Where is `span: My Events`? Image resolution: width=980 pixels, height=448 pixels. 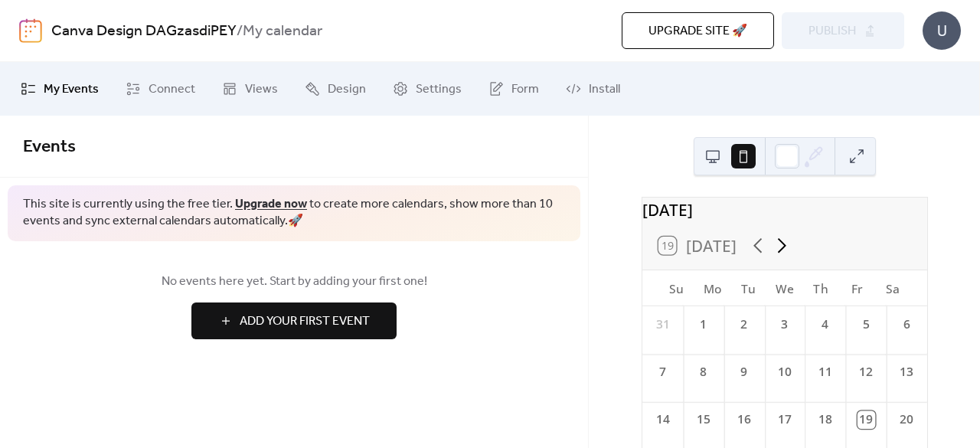 span: My Events is located at coordinates (71, 90).